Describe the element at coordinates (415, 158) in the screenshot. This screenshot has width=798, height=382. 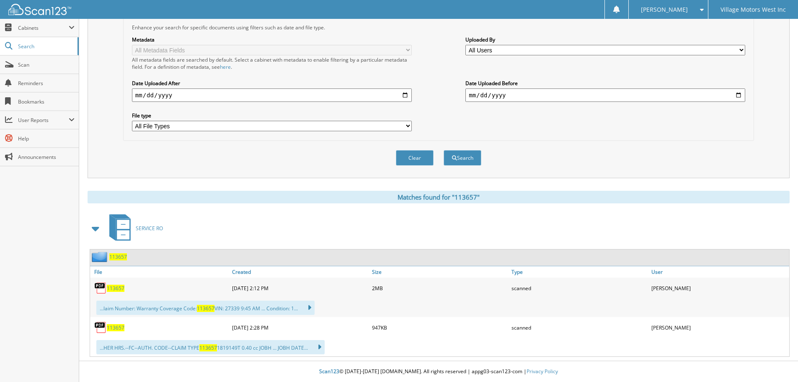
I see `button: Clear` at that location.